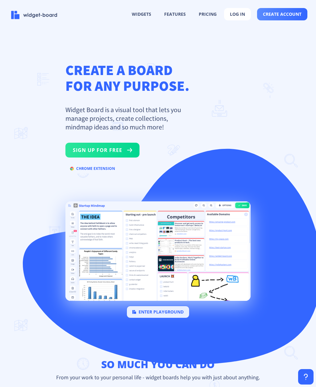 The width and height of the screenshot is (316, 387). Describe the element at coordinates (103, 150) in the screenshot. I see `button: sign up for free` at that location.